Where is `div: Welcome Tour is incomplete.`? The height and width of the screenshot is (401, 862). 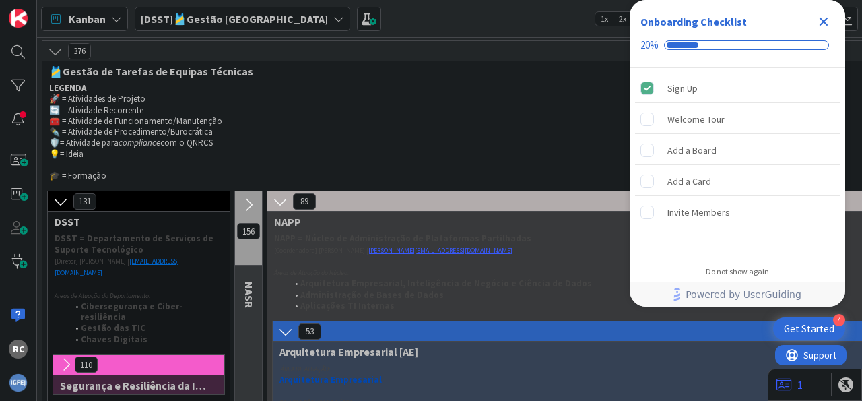 div: Welcome Tour is incomplete. is located at coordinates (737, 119).